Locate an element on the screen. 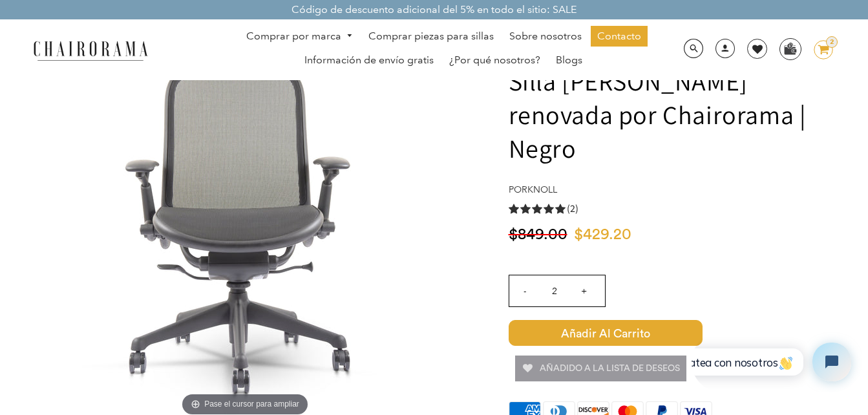 This screenshot has height=415, width=868. button: Añadido a la lista de deseos is located at coordinates (601, 368).